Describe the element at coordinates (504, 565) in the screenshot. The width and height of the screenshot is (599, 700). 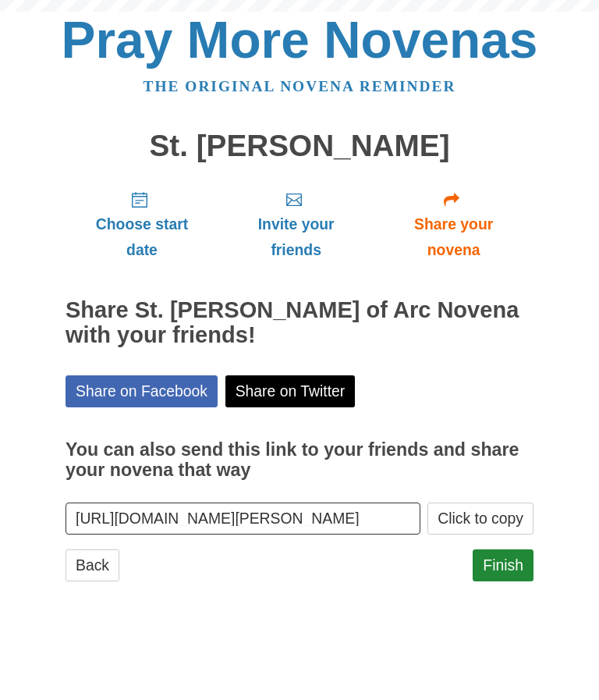
I see `a: Finish` at that location.